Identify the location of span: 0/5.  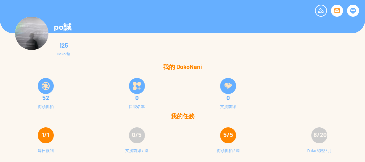
(136, 135).